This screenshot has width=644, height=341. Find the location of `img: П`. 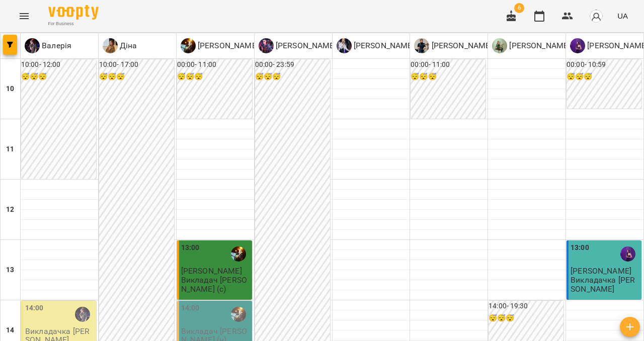

img: П is located at coordinates (188, 46).